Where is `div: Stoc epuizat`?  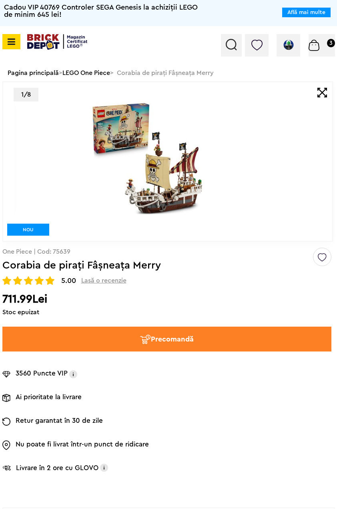
div: Stoc epuizat is located at coordinates (167, 312).